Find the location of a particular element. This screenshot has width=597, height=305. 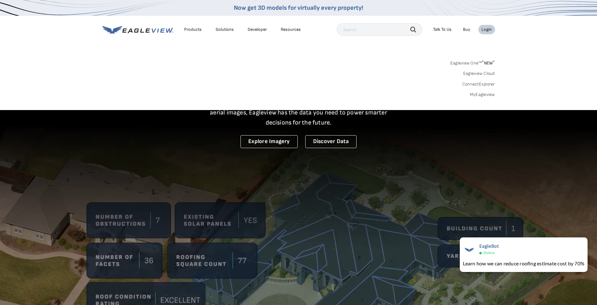

img: EagleBot is located at coordinates (469, 250).